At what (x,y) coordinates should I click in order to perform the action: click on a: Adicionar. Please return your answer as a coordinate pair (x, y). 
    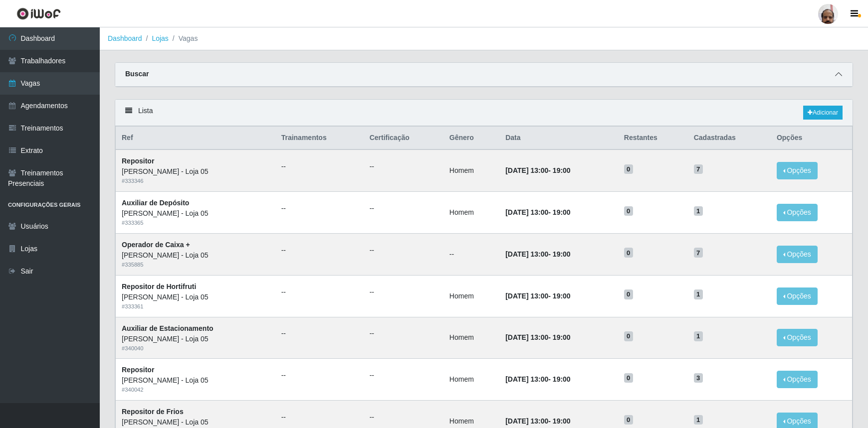
    Looking at the image, I should click on (822, 113).